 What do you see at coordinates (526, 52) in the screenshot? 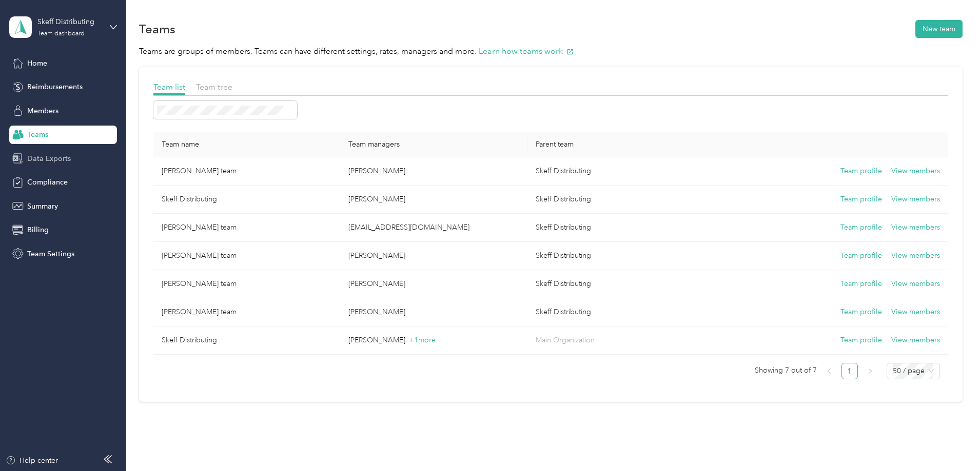
I see `button: Learn how teams work` at bounding box center [526, 52].